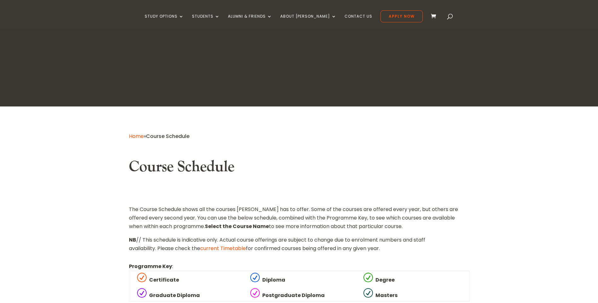 The width and height of the screenshot is (598, 303). Describe the element at coordinates (299, 244) in the screenshot. I see `p: // This schedule is indicative only. Actual course offerings are subject to change due to enrolme...` at that location.